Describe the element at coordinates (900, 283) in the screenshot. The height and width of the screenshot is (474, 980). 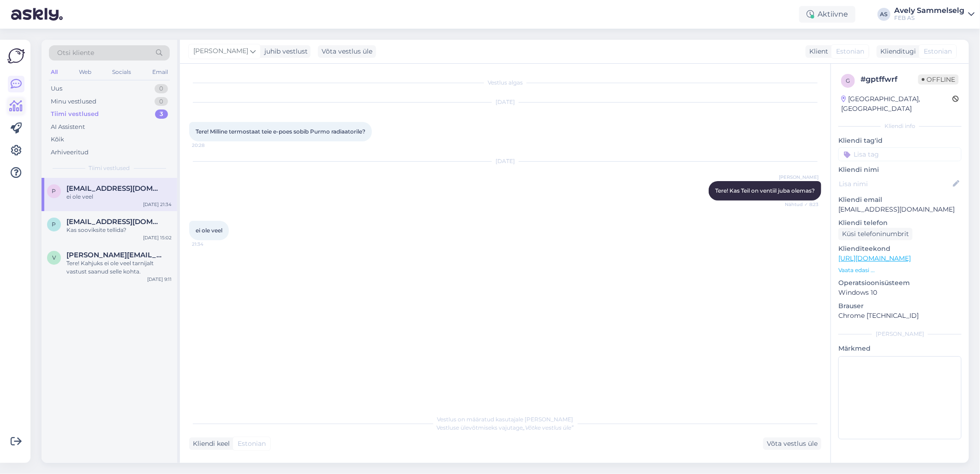
I see `p: Operatsioonisüsteem` at that location.